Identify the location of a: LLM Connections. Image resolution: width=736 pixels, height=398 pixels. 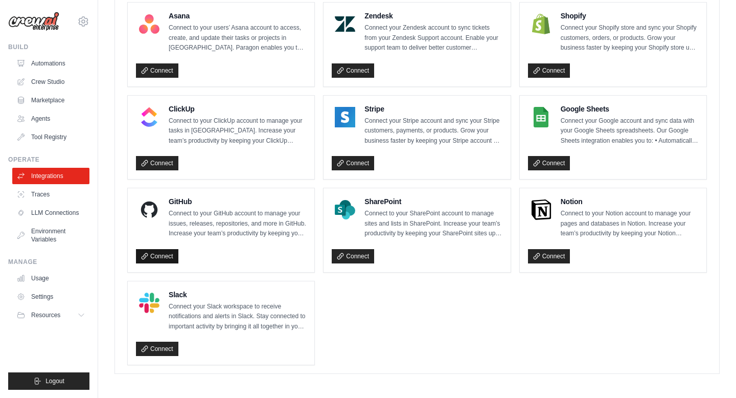
(51, 213).